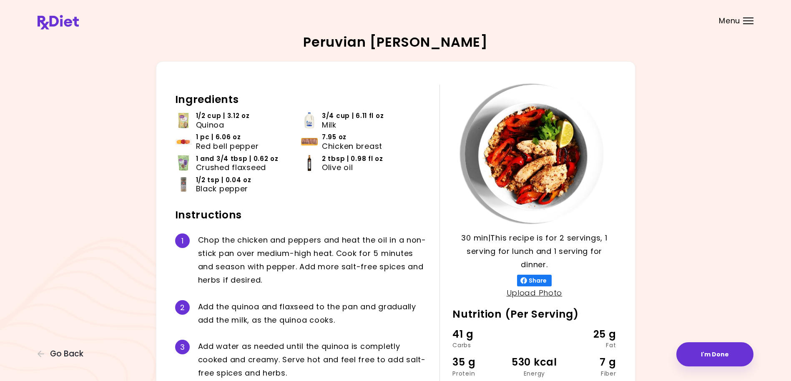 This screenshot has height=381, width=791. What do you see at coordinates (538, 281) in the screenshot?
I see `span: Share` at bounding box center [538, 281].